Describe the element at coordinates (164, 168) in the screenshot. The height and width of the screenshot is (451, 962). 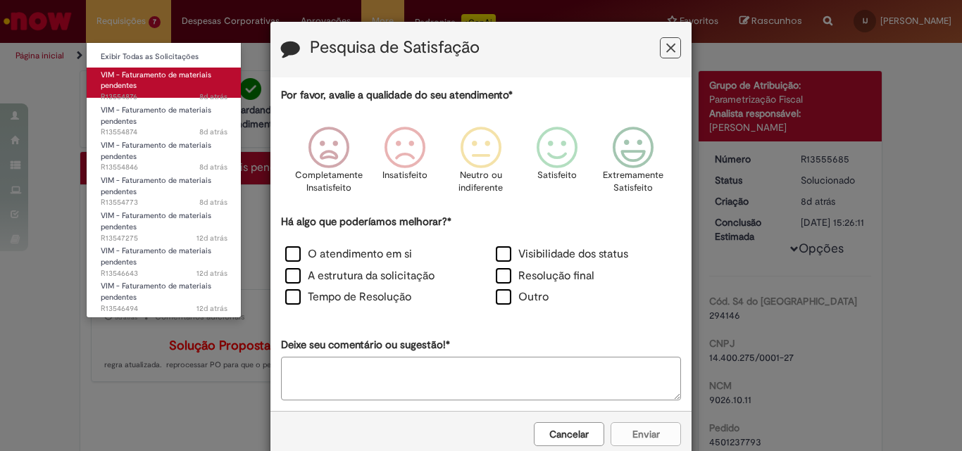
I see `span: R13554846` at that location.